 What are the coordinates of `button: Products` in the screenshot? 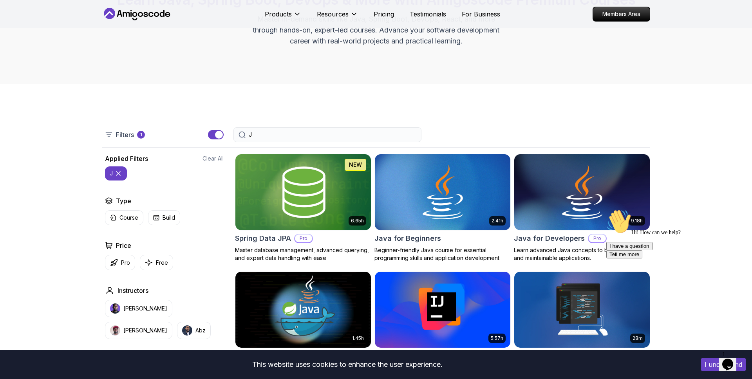 It's located at (283, 17).